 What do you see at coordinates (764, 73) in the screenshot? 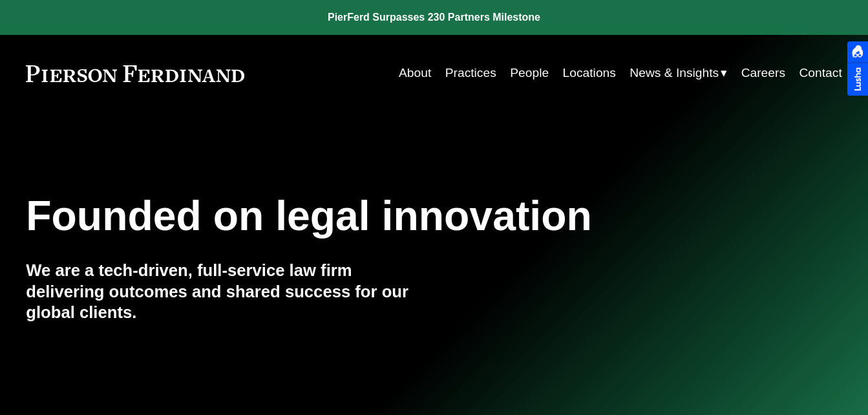
I see `a: Careers` at bounding box center [764, 73].